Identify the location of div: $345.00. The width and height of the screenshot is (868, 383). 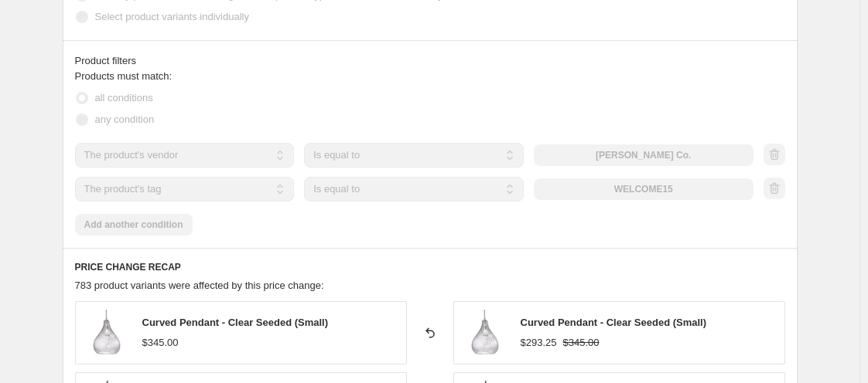
(160, 343).